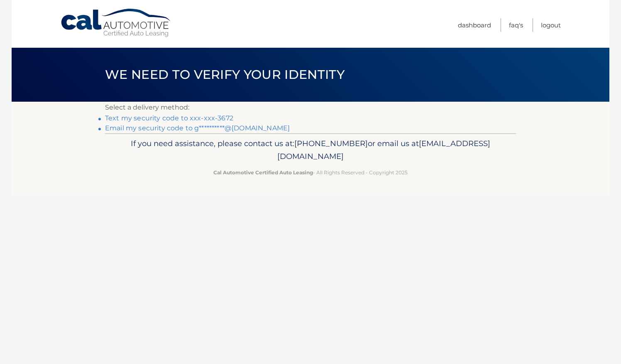  Describe the element at coordinates (116, 23) in the screenshot. I see `a: Cal Automotive` at that location.